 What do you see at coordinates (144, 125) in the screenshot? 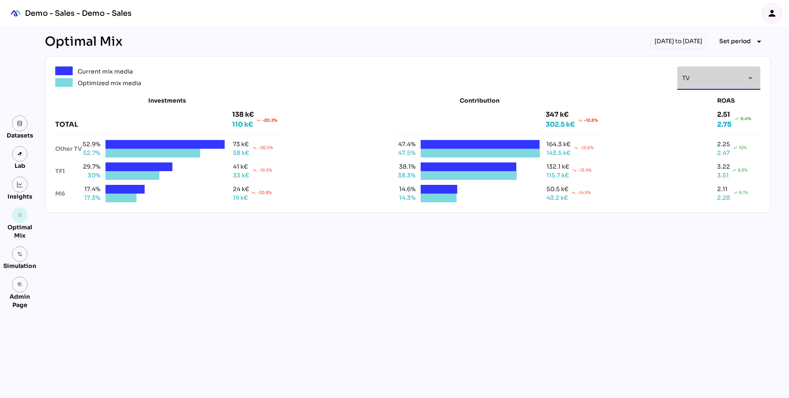
I see `div: TOTAL` at bounding box center [144, 125].